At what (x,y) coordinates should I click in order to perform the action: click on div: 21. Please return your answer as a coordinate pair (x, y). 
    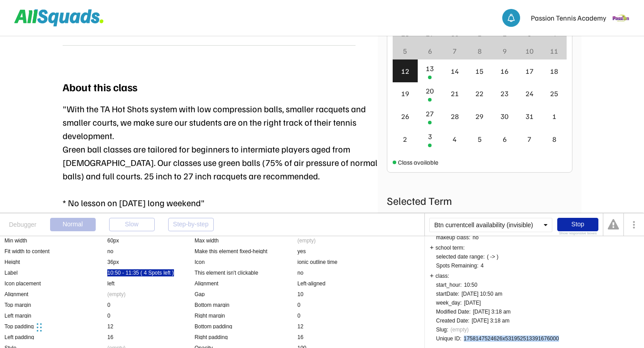
    Looking at the image, I should click on (454, 94).